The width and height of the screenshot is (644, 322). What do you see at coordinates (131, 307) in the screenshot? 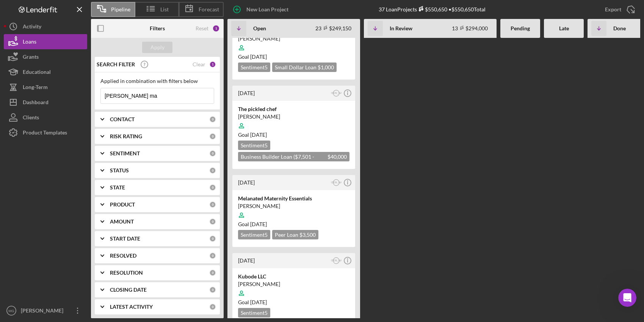
I see `b: LATEST ACTIVITY` at bounding box center [131, 307].